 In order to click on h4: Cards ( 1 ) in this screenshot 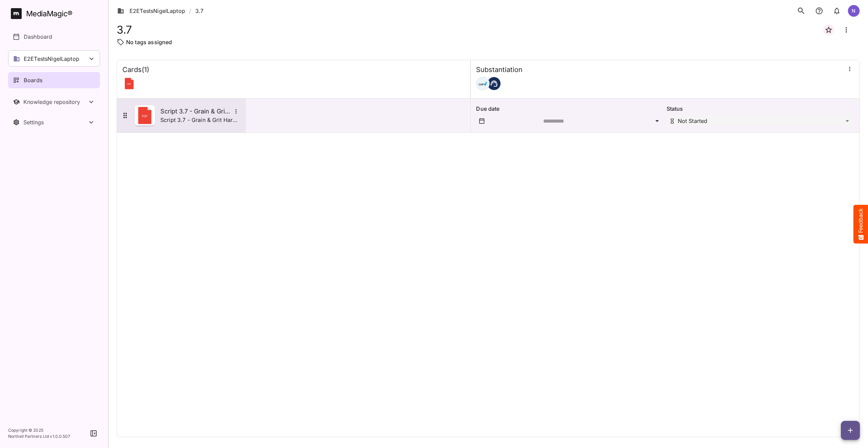, I will do `click(136, 69)`.